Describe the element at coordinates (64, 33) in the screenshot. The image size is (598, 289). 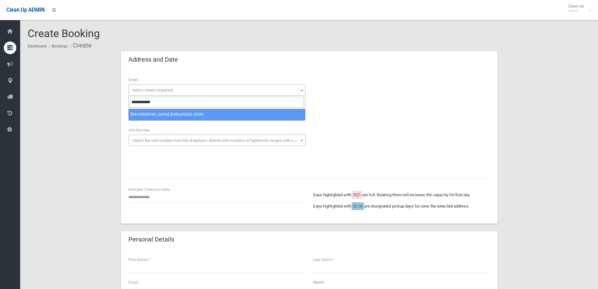
I see `span: Create Booking` at that location.